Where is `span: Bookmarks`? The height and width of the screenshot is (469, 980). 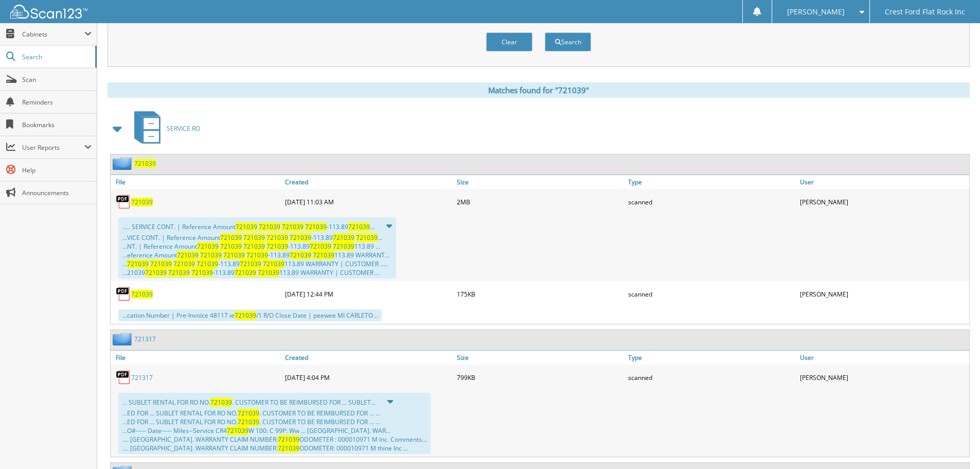
span: Bookmarks is located at coordinates (57, 125).